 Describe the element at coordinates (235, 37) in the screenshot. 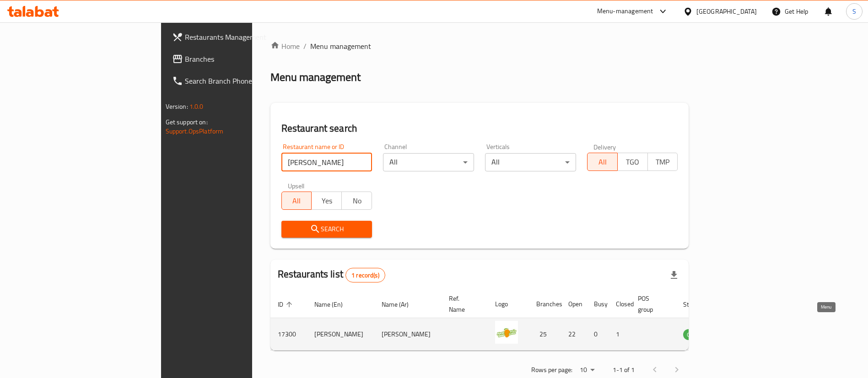

I see `a: Restaurants Management` at that location.